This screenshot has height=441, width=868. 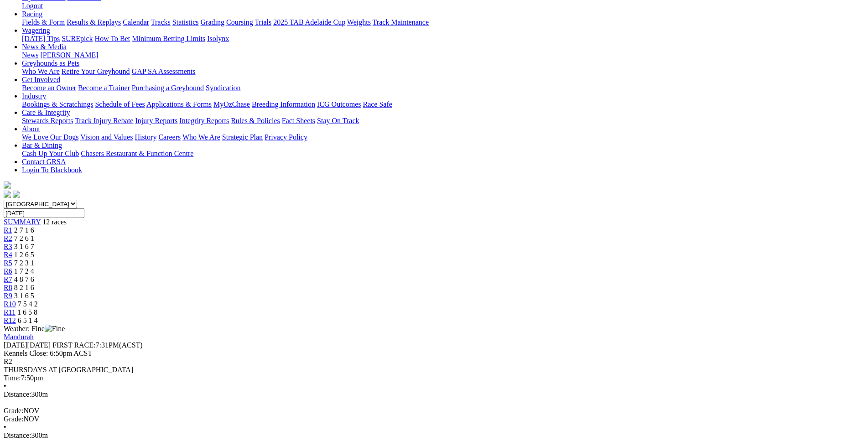 I want to click on span: R4, so click(x=7, y=255).